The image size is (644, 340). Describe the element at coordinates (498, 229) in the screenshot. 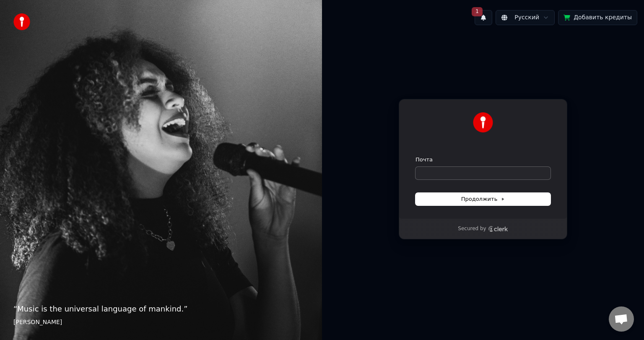

I see `a: Clerk logo` at that location.